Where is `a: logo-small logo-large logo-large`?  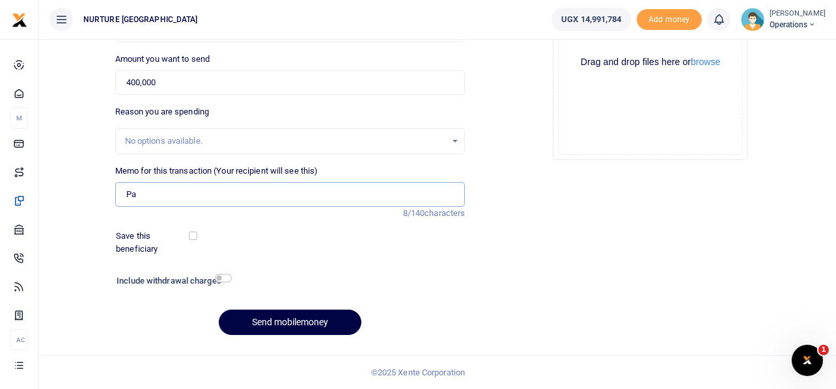
a: logo-small logo-large logo-large is located at coordinates (20, 19).